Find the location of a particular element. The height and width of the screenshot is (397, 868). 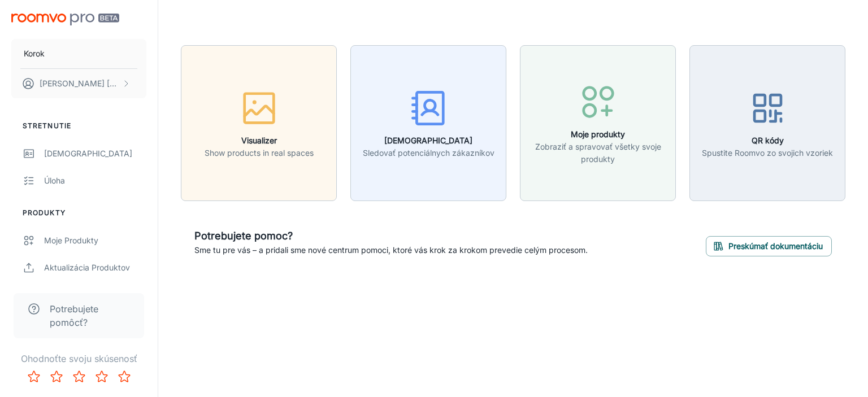

p: Sledovať potenciálnych zákazníkov is located at coordinates (428, 153).